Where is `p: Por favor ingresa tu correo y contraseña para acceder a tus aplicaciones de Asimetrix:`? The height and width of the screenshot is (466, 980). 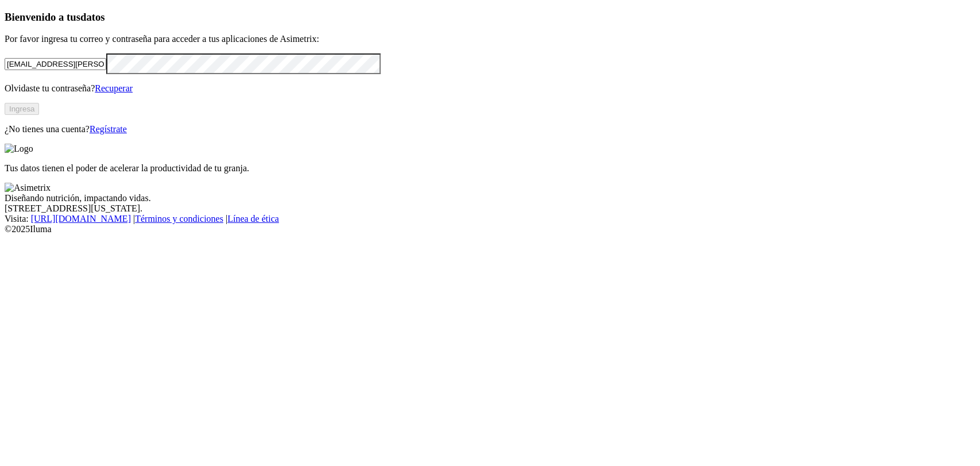 p: Por favor ingresa tu correo y contraseña para acceder a tus aplicaciones de Asimetrix: is located at coordinates (490, 39).